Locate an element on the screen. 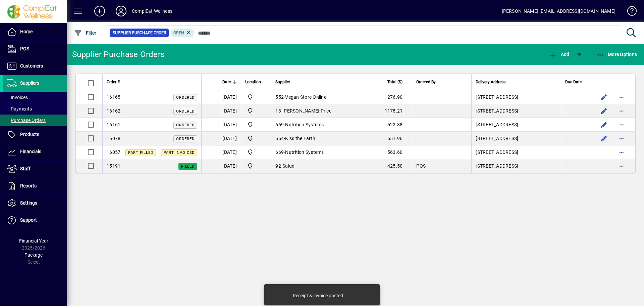 Image resolution: width=644 pixels, height=306 pixels. span: 13 is located at coordinates (278, 111).